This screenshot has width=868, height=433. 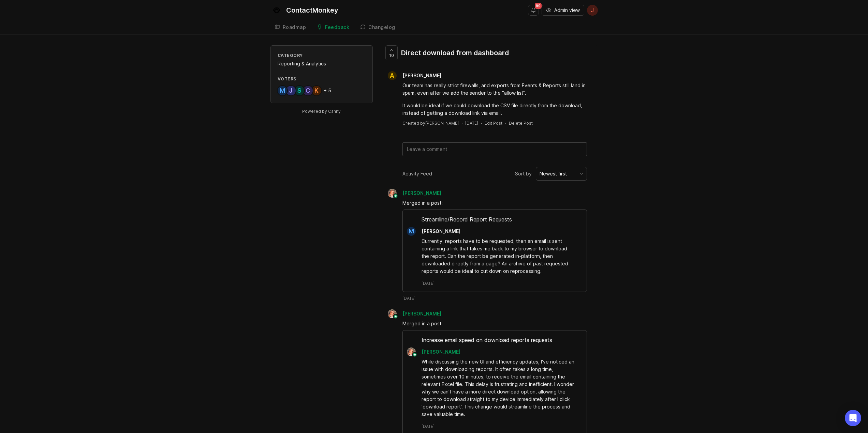 What do you see at coordinates (534, 10) in the screenshot?
I see `button: Notifications` at bounding box center [534, 10].